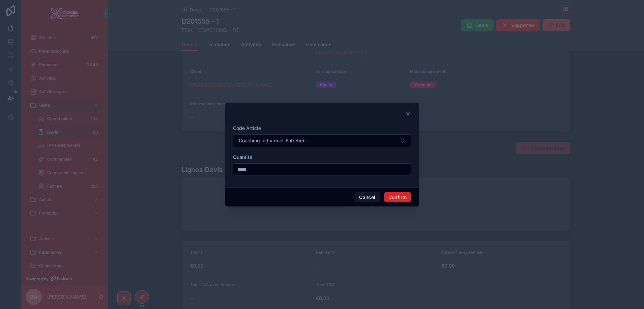  Describe the element at coordinates (367, 197) in the screenshot. I see `button: Cancel` at that location.